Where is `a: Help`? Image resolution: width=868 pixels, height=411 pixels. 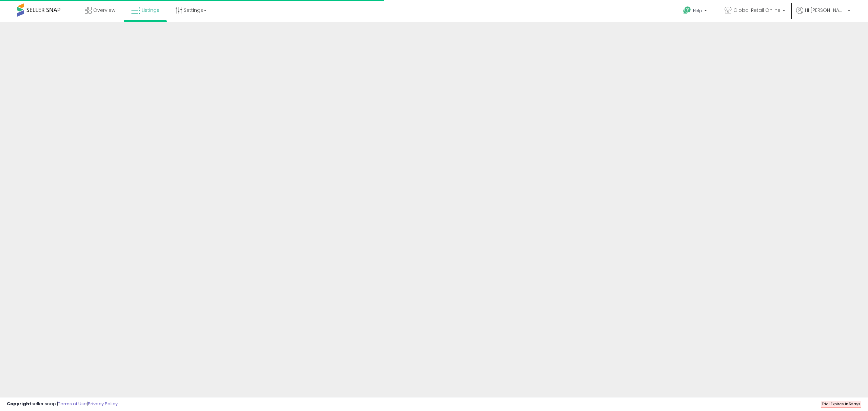 a: Help is located at coordinates (695, 11).